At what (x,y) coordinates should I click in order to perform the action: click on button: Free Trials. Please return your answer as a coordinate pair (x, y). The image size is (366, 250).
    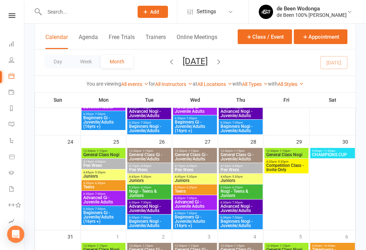
    Looking at the image, I should click on (122, 41).